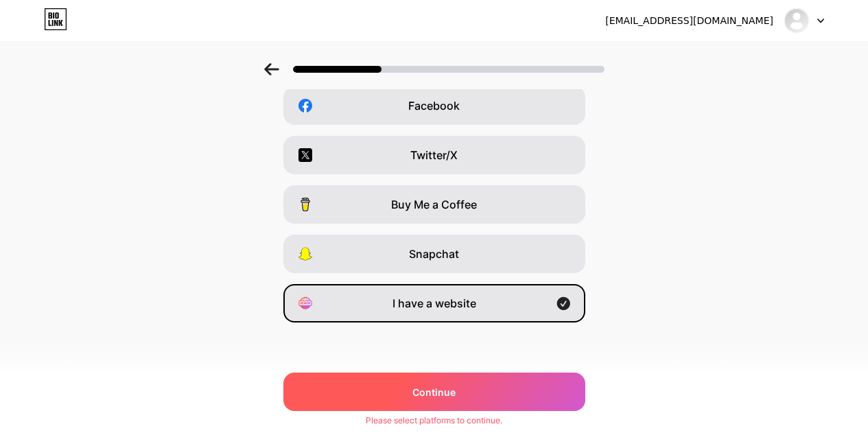 This screenshot has width=868, height=446. I want to click on span: Facebook, so click(433, 105).